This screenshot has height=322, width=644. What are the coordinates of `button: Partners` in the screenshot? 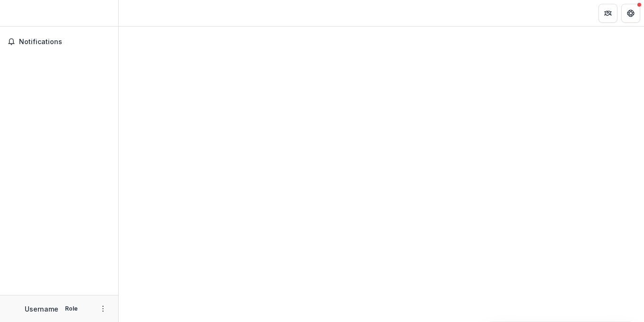 It's located at (608, 13).